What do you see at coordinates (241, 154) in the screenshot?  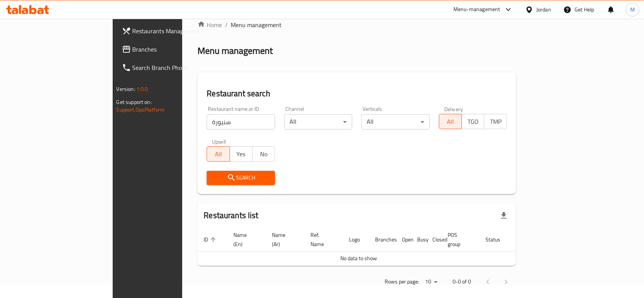 I see `button: Yes` at bounding box center [241, 154].